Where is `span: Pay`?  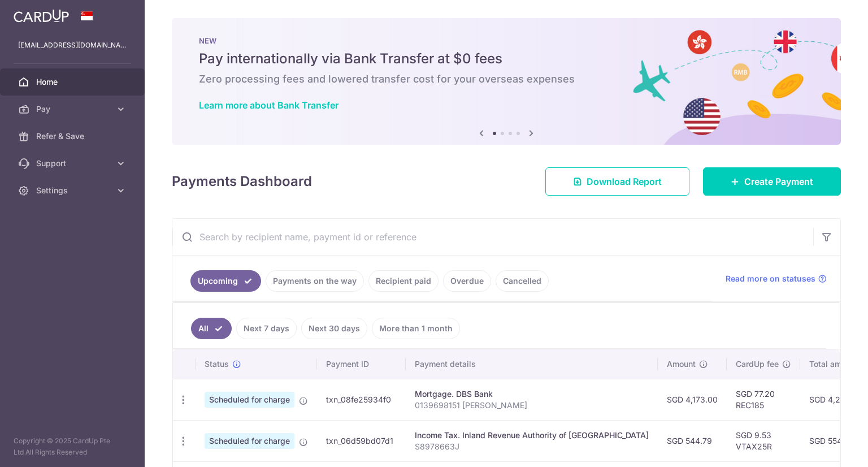 span: Pay is located at coordinates (73, 109).